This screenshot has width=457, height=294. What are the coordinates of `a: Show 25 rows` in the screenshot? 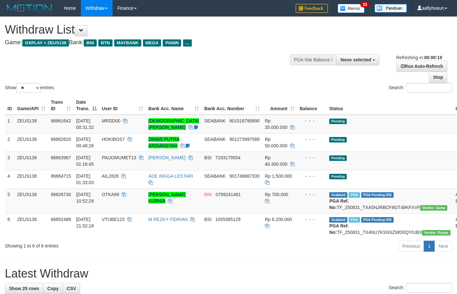 It's located at (24, 289).